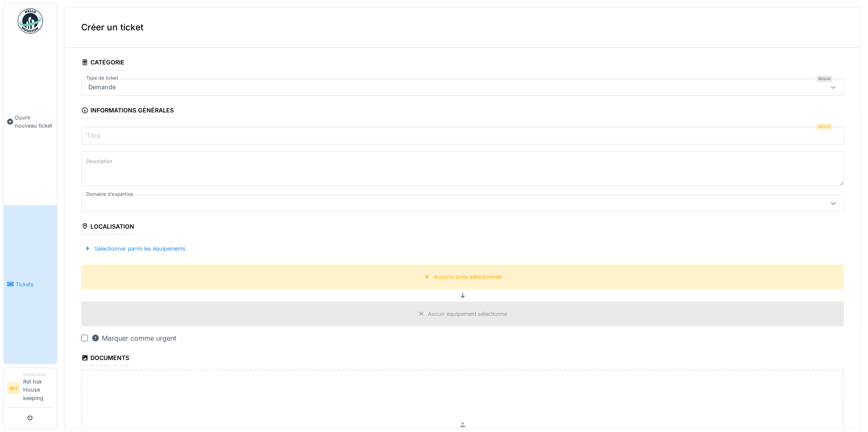  What do you see at coordinates (30, 122) in the screenshot?
I see `a: Ouvrir nouveau ticket` at bounding box center [30, 122].